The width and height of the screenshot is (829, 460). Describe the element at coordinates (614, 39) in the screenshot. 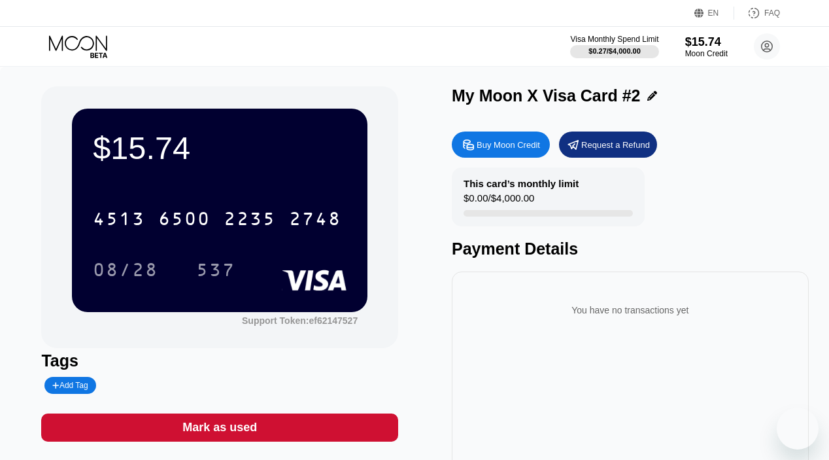

I see `div: Visa Monthly Spend Limit` at that location.